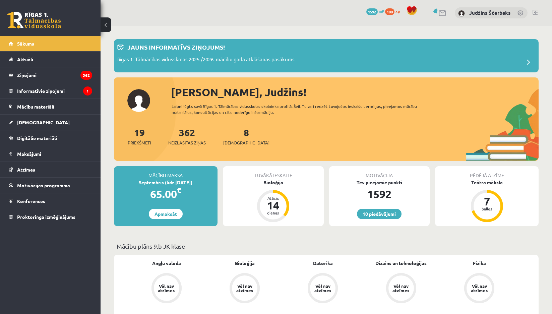 The width and height of the screenshot is (552, 314). I want to click on a: Proktoringa izmēģinājums, so click(50, 217).